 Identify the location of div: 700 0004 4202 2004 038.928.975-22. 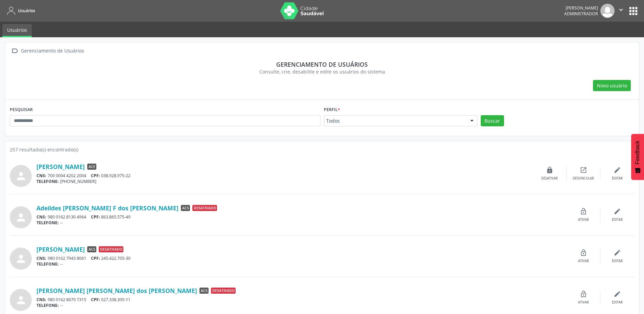
(285, 176).